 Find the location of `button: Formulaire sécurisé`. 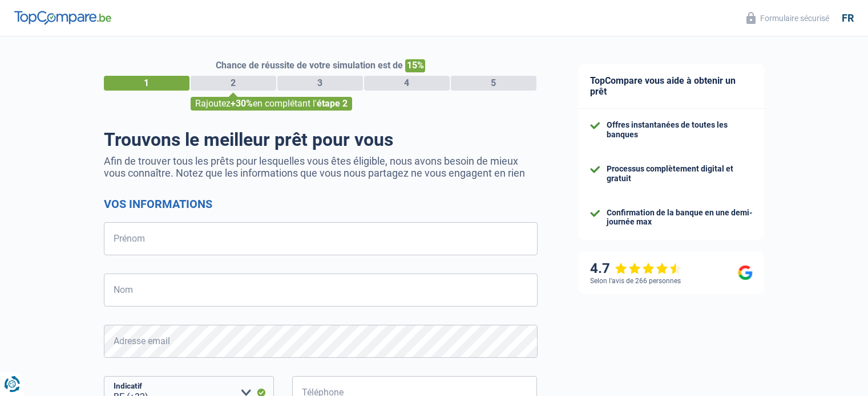

button: Formulaire sécurisé is located at coordinates (788, 18).